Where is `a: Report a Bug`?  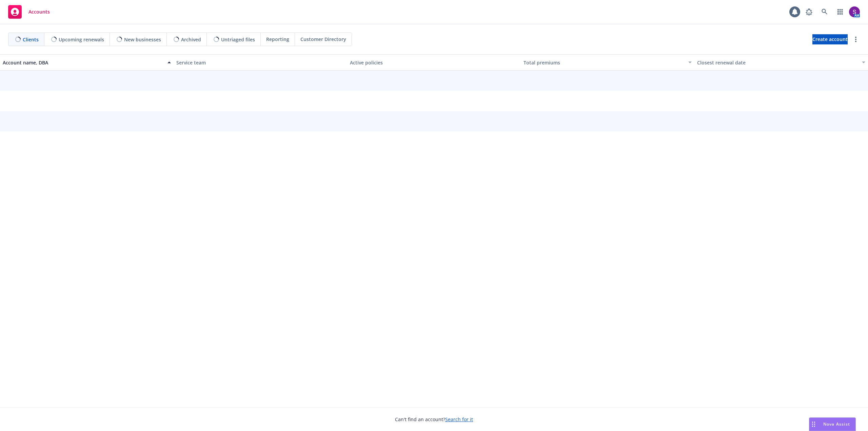 a: Report a Bug is located at coordinates (809, 12).